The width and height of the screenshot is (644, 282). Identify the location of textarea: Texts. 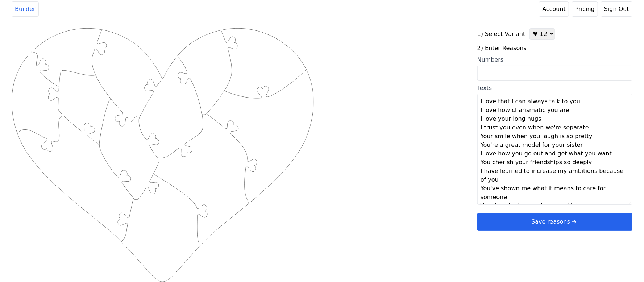
(555, 149).